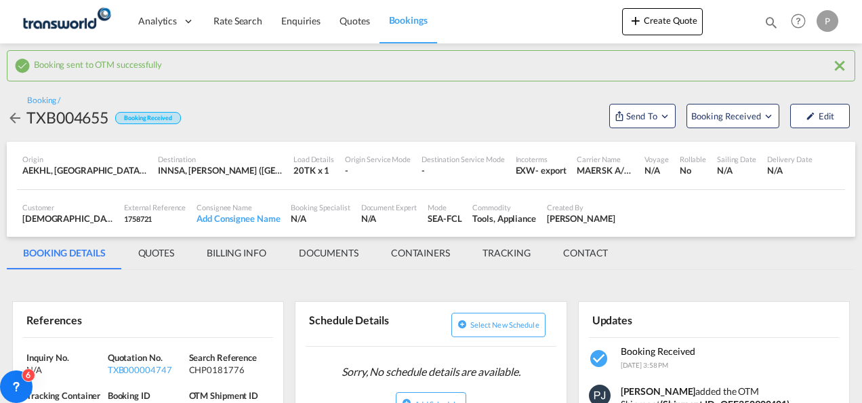  Describe the element at coordinates (155, 207) in the screenshot. I see `div: External Reference` at that location.